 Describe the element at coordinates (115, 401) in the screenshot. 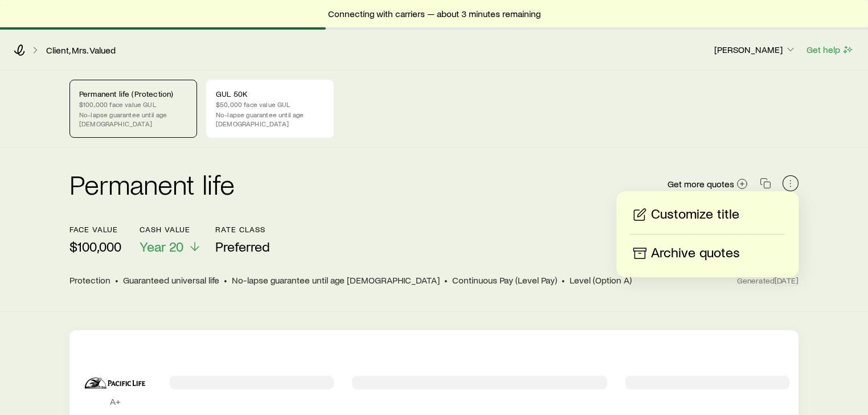

I see `p: A+` at that location.